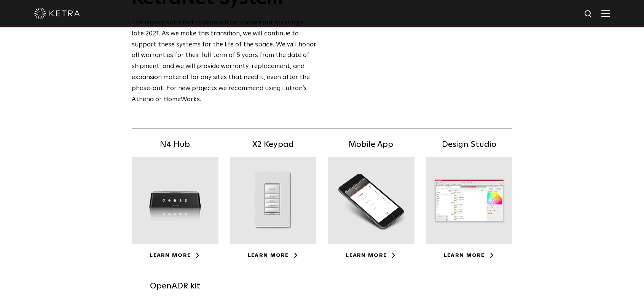 This screenshot has width=644, height=301. What do you see at coordinates (589, 14) in the screenshot?
I see `img: search icon` at bounding box center [589, 14].